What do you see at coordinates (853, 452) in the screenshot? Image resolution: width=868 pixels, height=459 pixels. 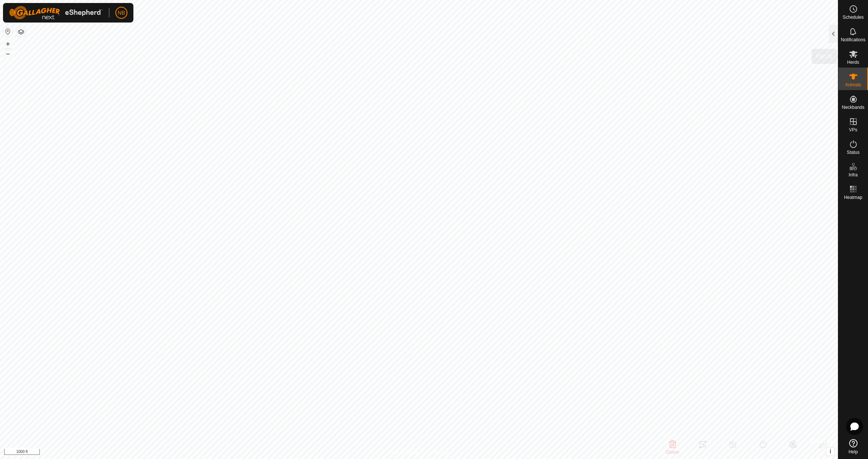 I see `span: Help` at bounding box center [853, 452].